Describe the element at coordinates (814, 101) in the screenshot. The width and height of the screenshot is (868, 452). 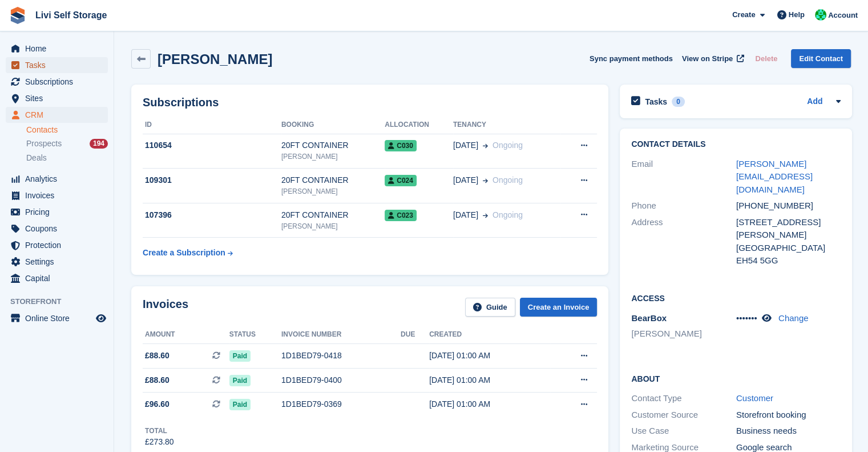
I see `a: Add` at that location.